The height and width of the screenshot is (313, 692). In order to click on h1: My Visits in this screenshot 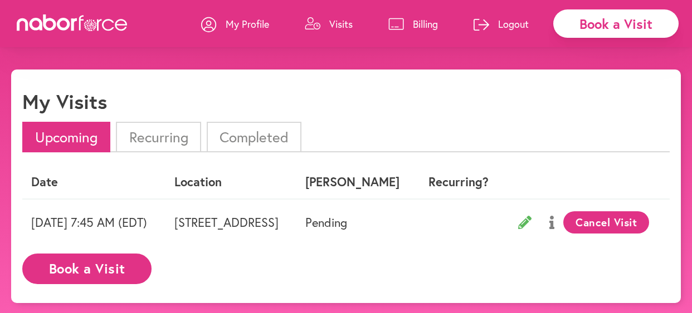, I will do `click(65, 101)`.